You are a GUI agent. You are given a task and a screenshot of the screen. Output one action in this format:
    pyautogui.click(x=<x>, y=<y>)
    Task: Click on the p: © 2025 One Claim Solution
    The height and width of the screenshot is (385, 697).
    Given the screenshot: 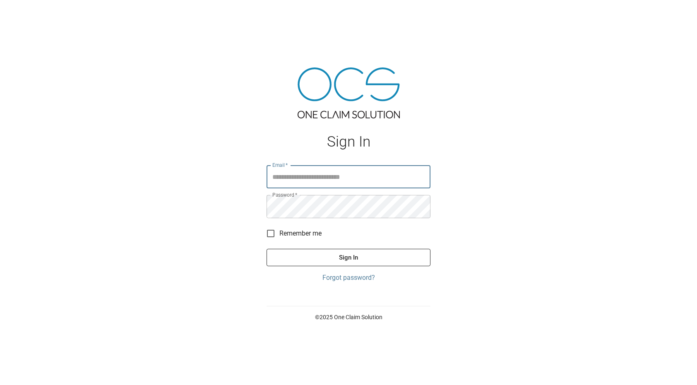 What is the action you would take?
    pyautogui.click(x=349, y=317)
    